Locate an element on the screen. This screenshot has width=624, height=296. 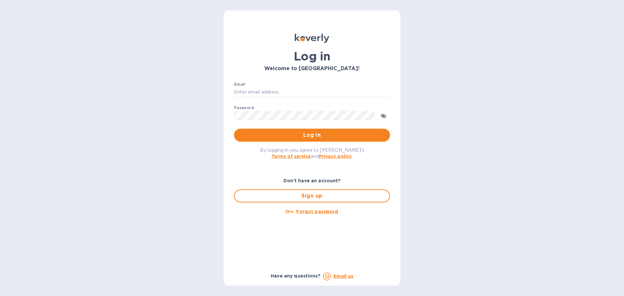
a: Email us is located at coordinates (343, 276).